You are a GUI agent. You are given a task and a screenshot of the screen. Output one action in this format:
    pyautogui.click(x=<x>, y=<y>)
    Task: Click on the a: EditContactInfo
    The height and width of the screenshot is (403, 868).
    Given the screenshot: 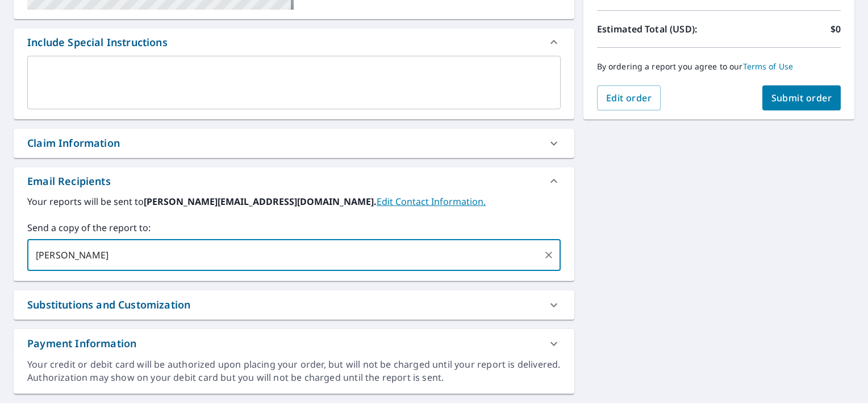 What is the action you would take?
    pyautogui.click(x=431, y=201)
    